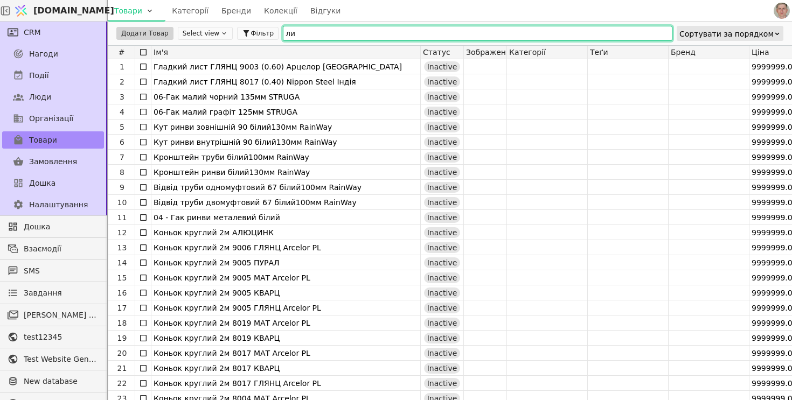 This screenshot has height=400, width=792. Describe the element at coordinates (486, 52) in the screenshot. I see `span: Зображення` at that location.